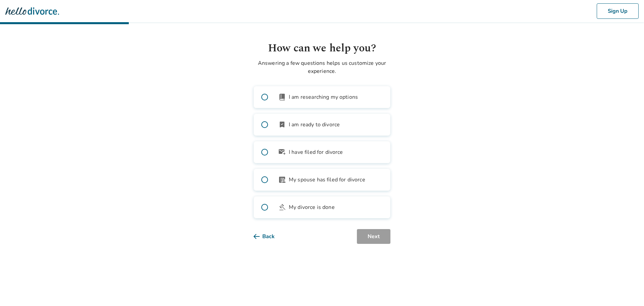  What do you see at coordinates (282, 207) in the screenshot?
I see `span: gavel` at bounding box center [282, 207].